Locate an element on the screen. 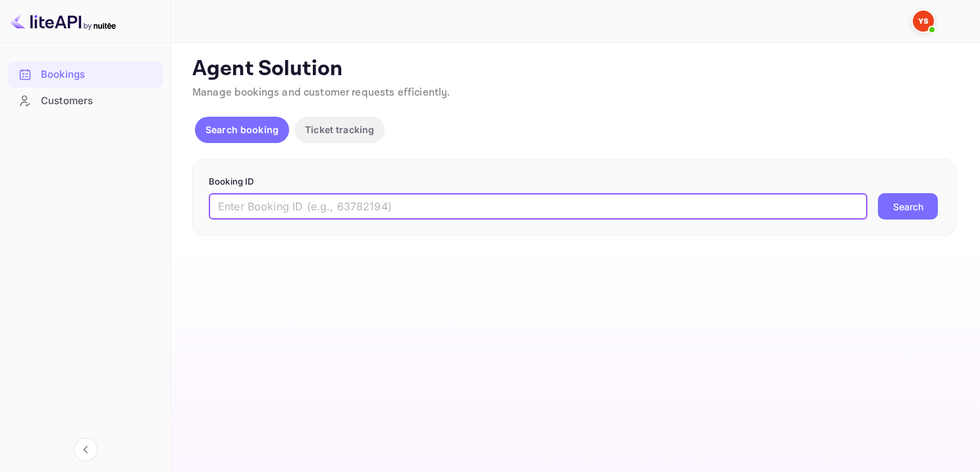 The width and height of the screenshot is (980, 472). button: Search is located at coordinates (908, 206).